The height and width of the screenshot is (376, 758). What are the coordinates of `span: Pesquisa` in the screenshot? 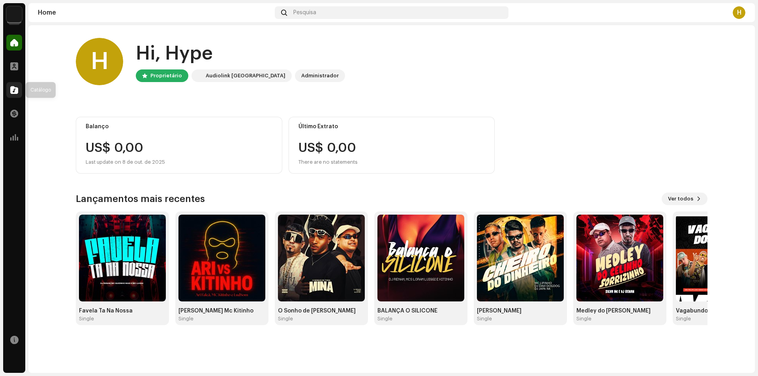 It's located at (305, 13).